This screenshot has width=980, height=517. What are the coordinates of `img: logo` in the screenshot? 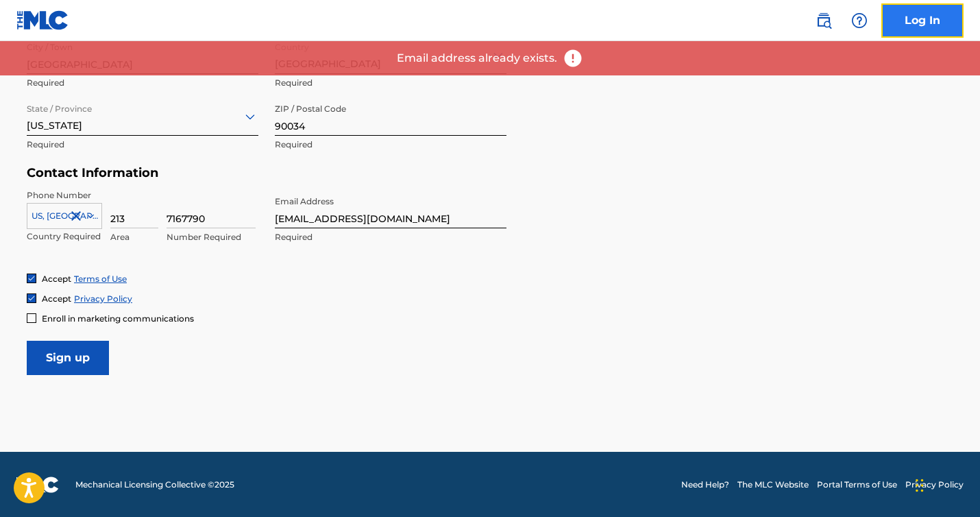 It's located at (37, 484).